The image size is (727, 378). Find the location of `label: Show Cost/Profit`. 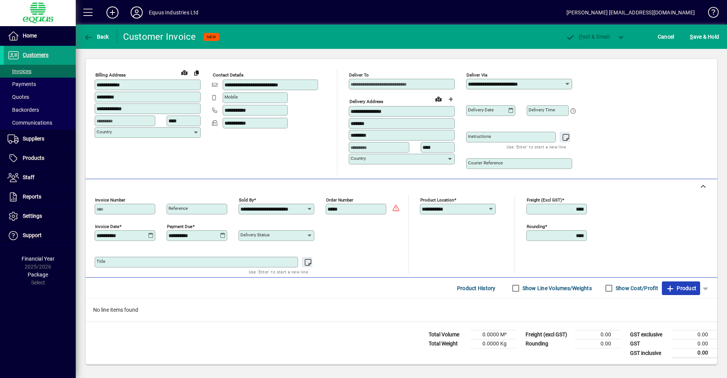

label: Show Cost/Profit is located at coordinates (636, 288).